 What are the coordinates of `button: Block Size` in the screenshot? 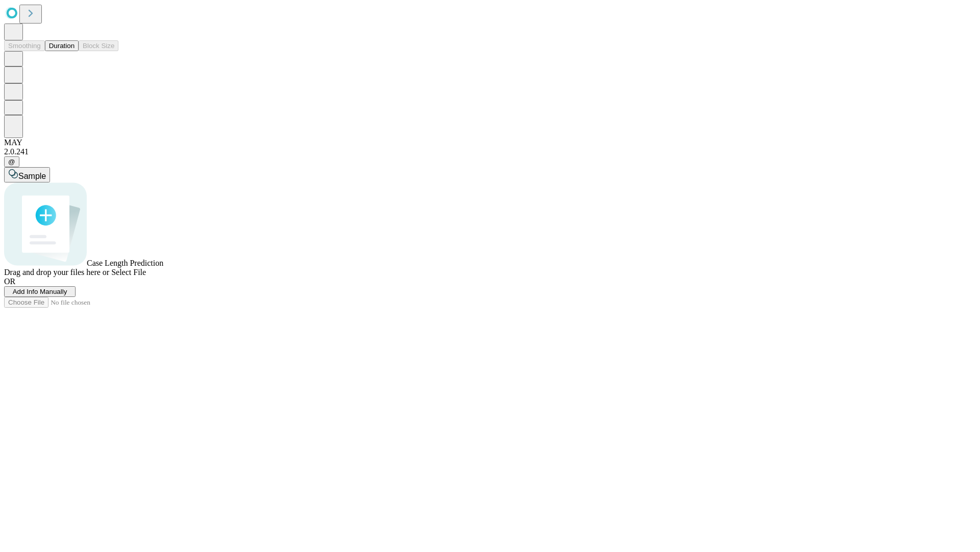 It's located at (99, 45).